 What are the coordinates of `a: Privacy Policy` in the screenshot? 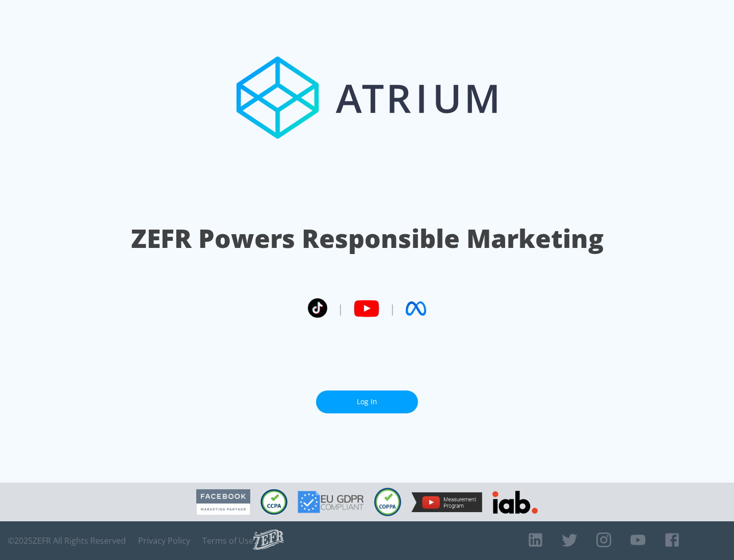 It's located at (164, 541).